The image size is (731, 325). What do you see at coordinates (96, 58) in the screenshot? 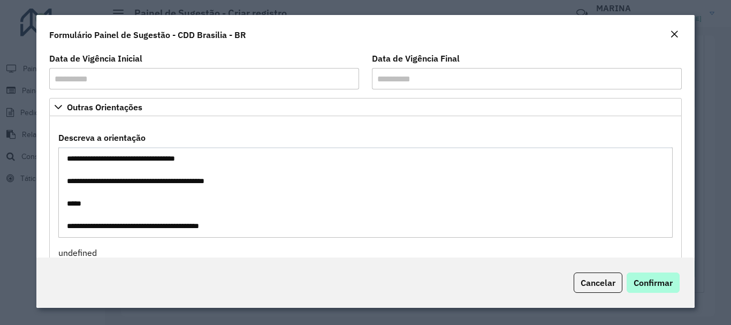
I see `label: Data de Vigência Inicial` at bounding box center [96, 58].